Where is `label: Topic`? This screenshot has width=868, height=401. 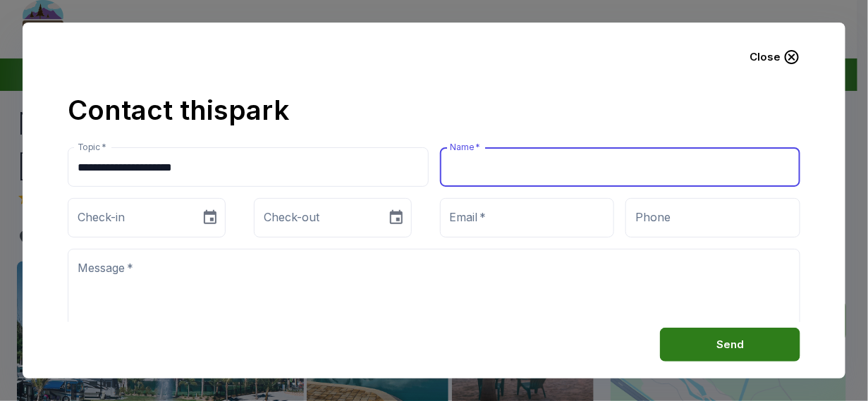 label: Topic is located at coordinates (91, 147).